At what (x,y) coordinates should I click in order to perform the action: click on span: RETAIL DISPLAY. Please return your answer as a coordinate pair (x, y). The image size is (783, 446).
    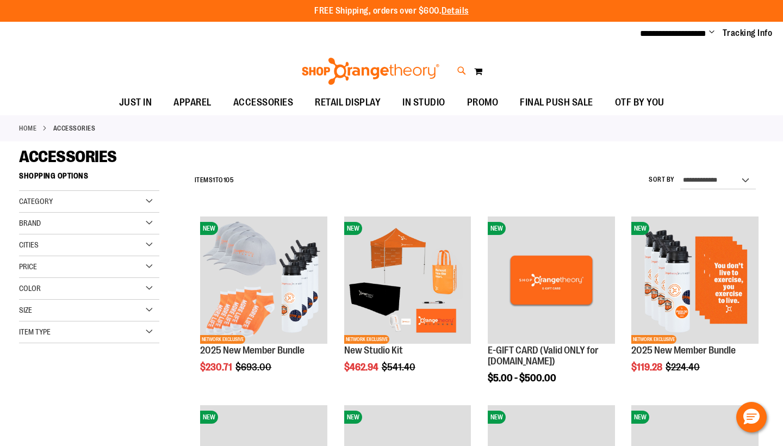
    Looking at the image, I should click on (347, 102).